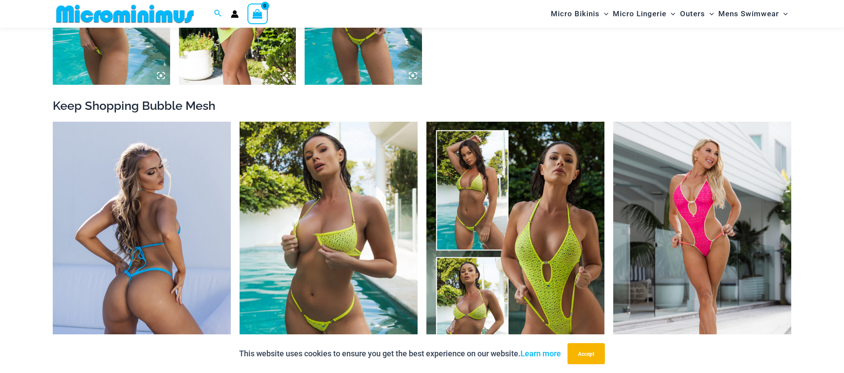 The height and width of the screenshot is (373, 844). What do you see at coordinates (669, 14) in the screenshot?
I see `nav: Site Navigation` at bounding box center [669, 14].